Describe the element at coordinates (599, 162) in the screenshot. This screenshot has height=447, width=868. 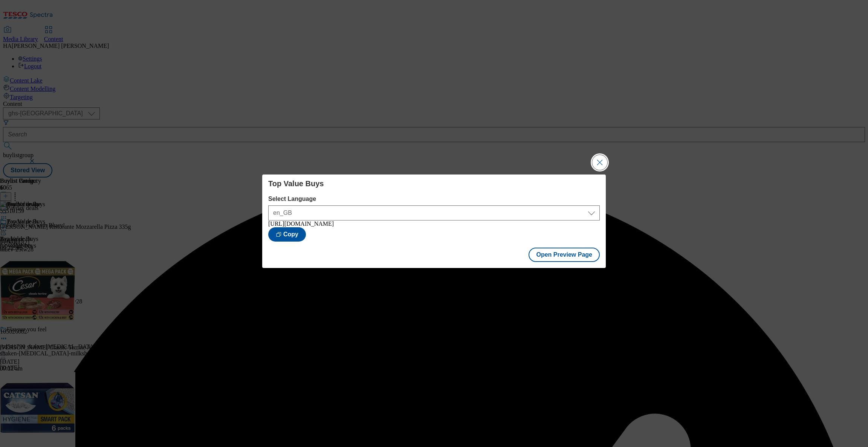
I see `button: Close Modal` at that location.